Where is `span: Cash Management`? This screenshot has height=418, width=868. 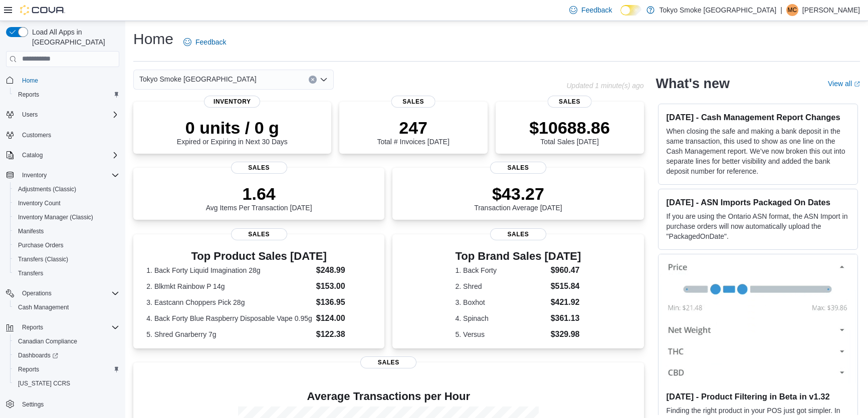
span: Cash Management is located at coordinates (67, 307).